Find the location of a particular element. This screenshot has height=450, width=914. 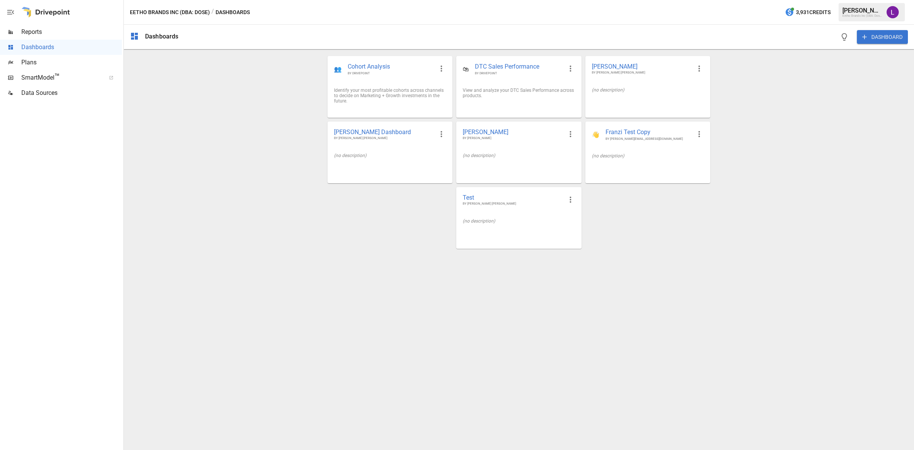

span: SmartModel is located at coordinates (61, 78).